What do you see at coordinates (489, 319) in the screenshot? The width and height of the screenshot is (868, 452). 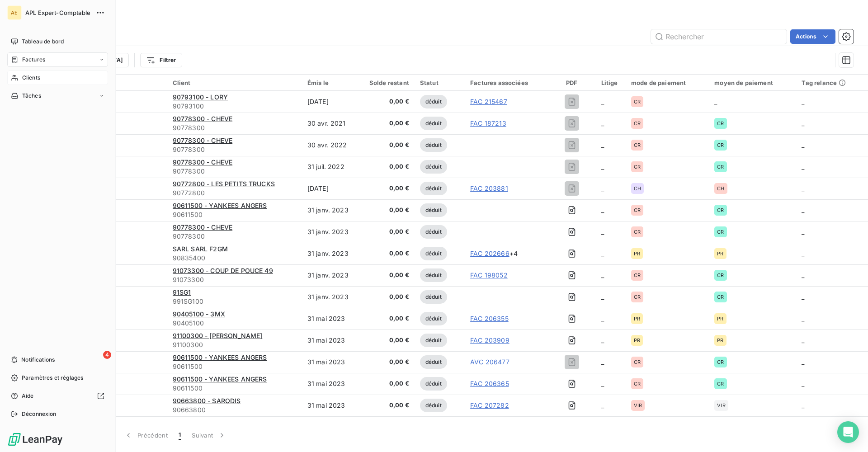 I see `a: FAC 206355` at bounding box center [489, 319].